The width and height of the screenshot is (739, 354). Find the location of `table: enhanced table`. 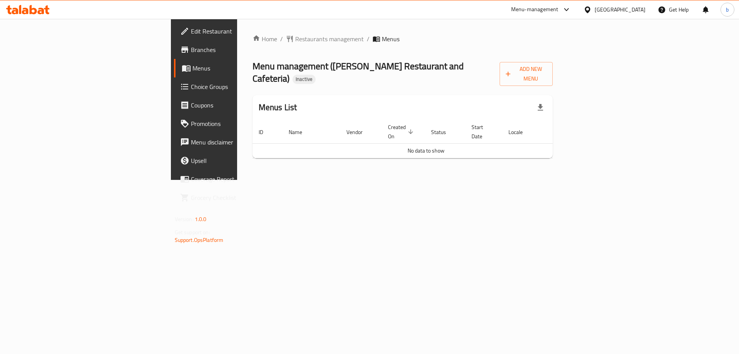

table: enhanced table is located at coordinates (426, 139).